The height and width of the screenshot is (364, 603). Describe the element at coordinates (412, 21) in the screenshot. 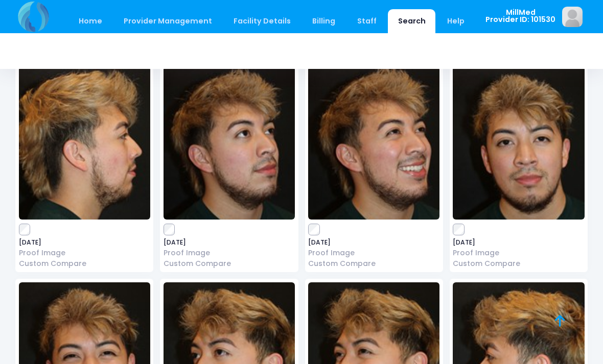

I see `a: Search` at that location.